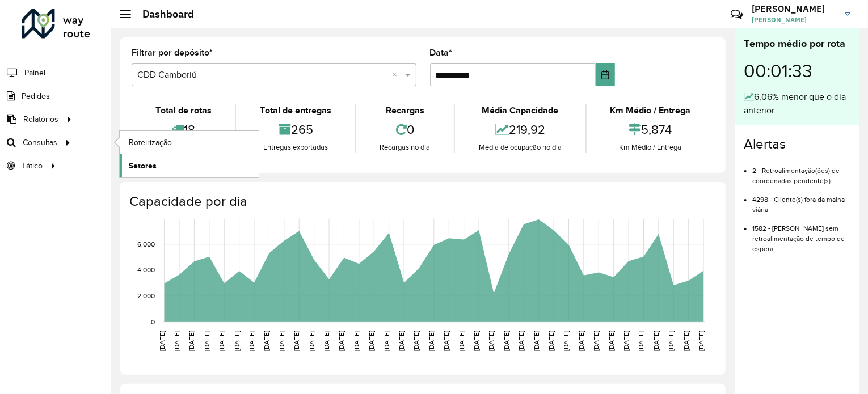  I want to click on span: Setores, so click(143, 165).